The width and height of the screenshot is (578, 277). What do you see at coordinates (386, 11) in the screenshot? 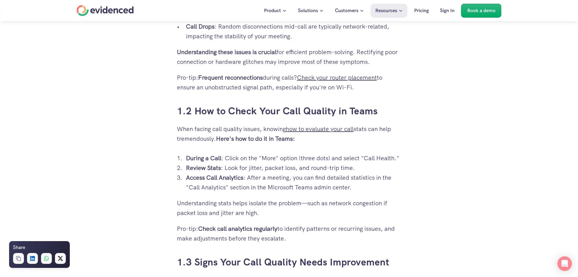
I see `p: Resources` at bounding box center [386, 11].